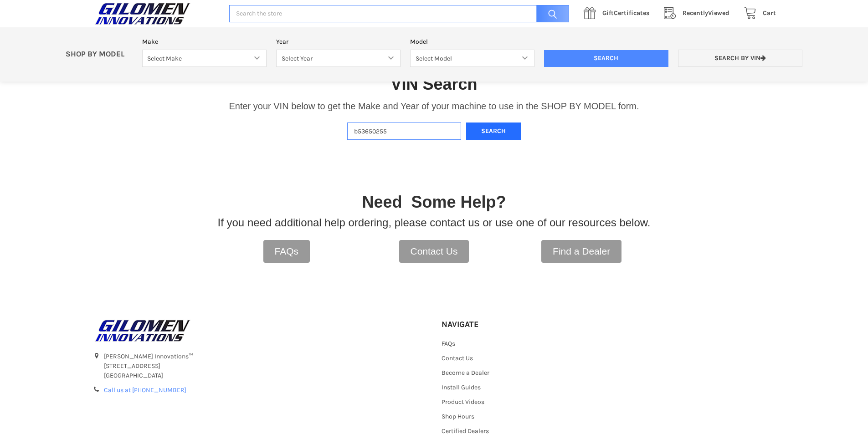  What do you see at coordinates (404, 131) in the screenshot?
I see `input: Enter VIN of your machine` at bounding box center [404, 131].